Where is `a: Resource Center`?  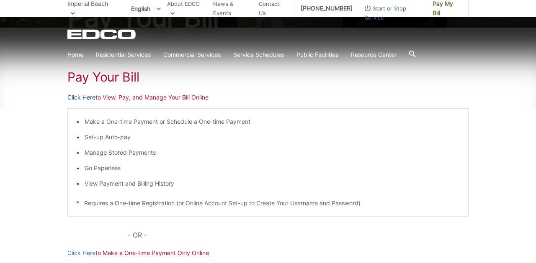
a: Resource Center is located at coordinates (373, 55).